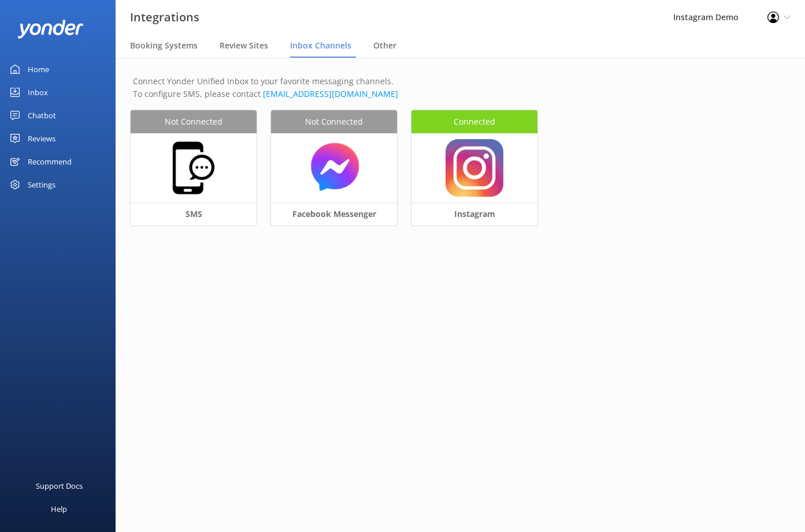 The height and width of the screenshot is (532, 805). Describe the element at coordinates (334, 122) in the screenshot. I see `span: Not Connected` at that location.